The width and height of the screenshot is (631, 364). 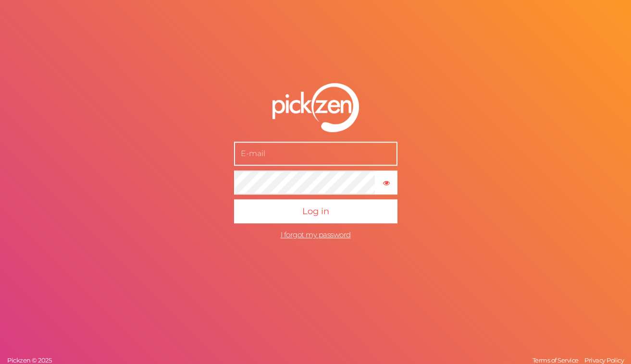 I want to click on a: Terms of Service, so click(x=555, y=360).